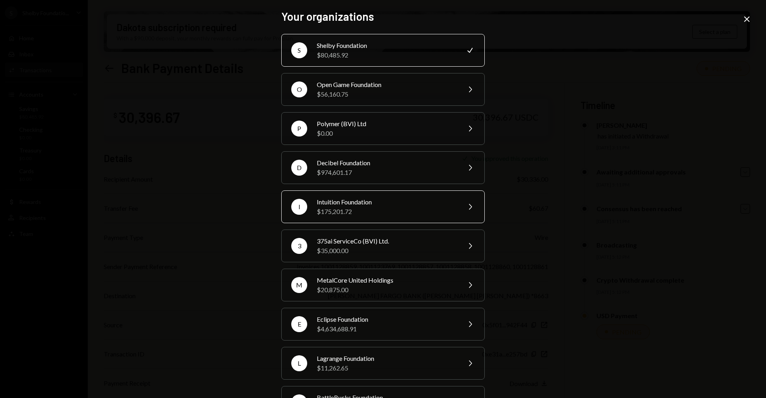 This screenshot has width=766, height=398. Describe the element at coordinates (386, 45) in the screenshot. I see `div: Shelby Foundation` at that location.